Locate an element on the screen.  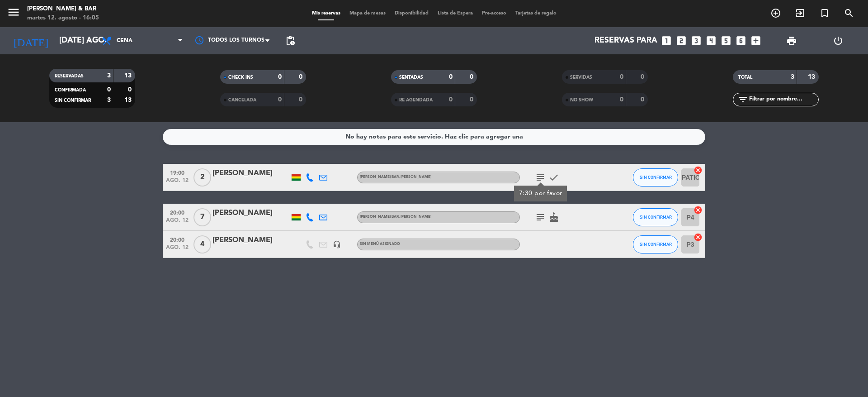
i: add_box is located at coordinates (755, 41).